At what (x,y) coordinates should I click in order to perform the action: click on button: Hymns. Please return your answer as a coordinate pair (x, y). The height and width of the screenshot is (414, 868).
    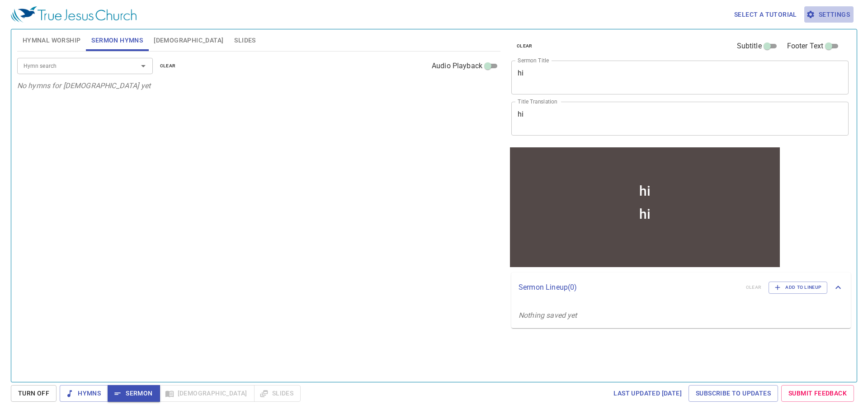
    Looking at the image, I should click on (84, 393).